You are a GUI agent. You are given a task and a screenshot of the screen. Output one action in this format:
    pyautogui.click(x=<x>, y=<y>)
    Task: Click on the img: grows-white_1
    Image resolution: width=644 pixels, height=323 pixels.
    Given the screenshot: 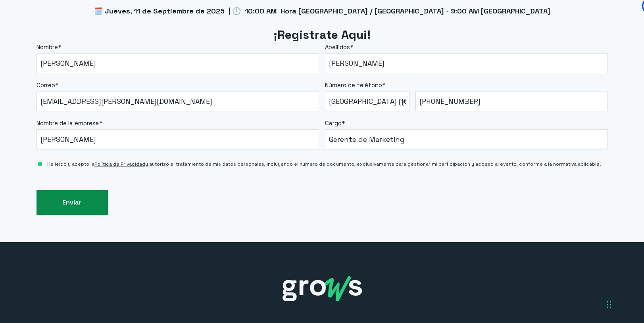 What is the action you would take?
    pyautogui.click(x=322, y=289)
    